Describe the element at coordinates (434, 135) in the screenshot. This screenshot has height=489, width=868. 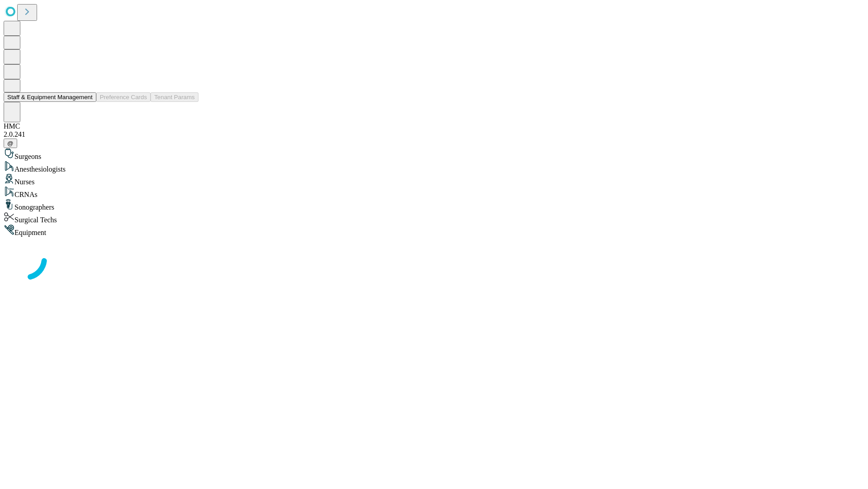
I see `div: 2.0.241` at that location.